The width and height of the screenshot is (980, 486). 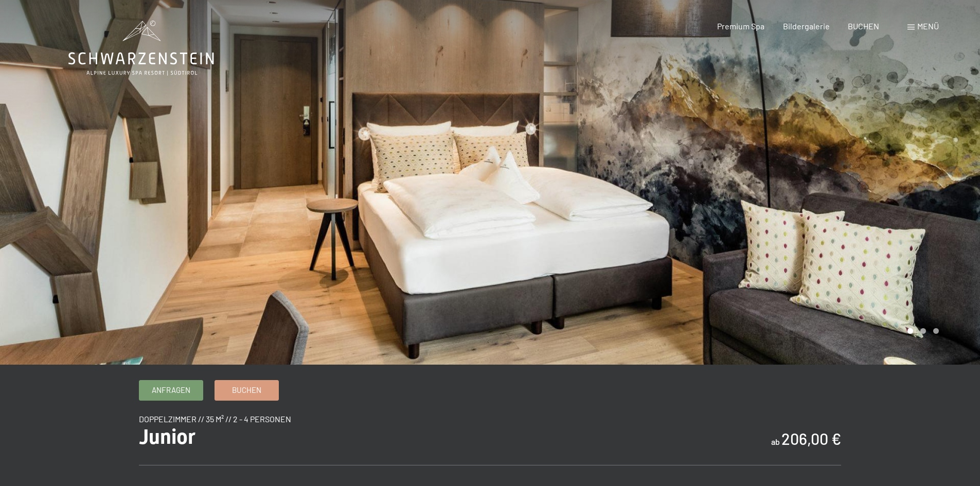 I want to click on span: ab, so click(x=775, y=441).